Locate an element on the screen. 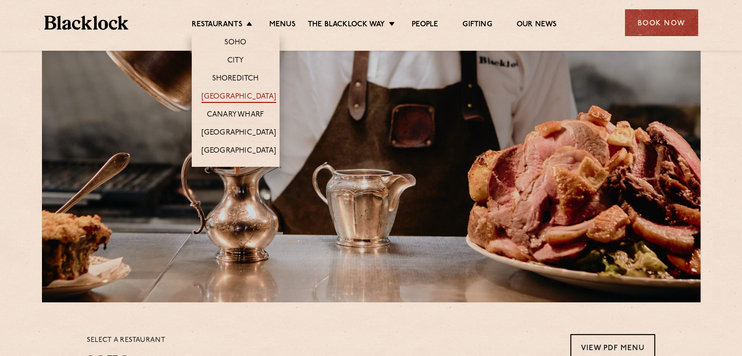 The height and width of the screenshot is (356, 742). img: BL_Textured_Logo-footer-cropped.svg is located at coordinates (86, 22).